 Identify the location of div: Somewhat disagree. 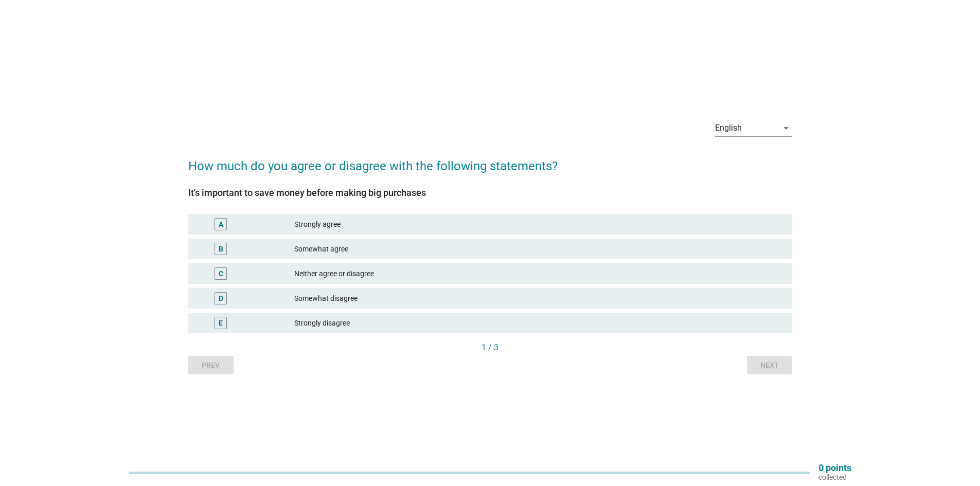
(539, 298).